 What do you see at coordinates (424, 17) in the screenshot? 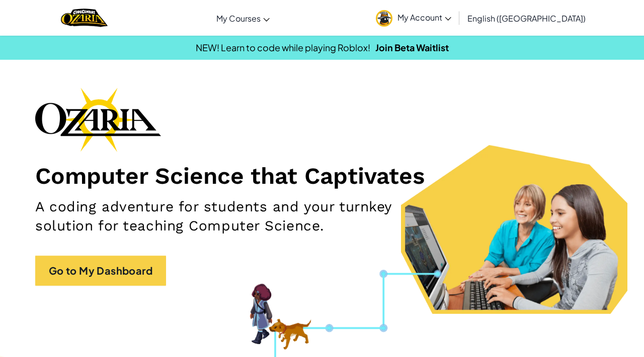
I see `span: My Account` at bounding box center [424, 17].